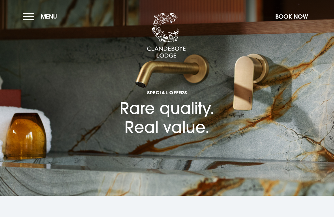 Image resolution: width=334 pixels, height=217 pixels. Describe the element at coordinates (166, 36) in the screenshot. I see `img: Clandeboye Lodge` at that location.